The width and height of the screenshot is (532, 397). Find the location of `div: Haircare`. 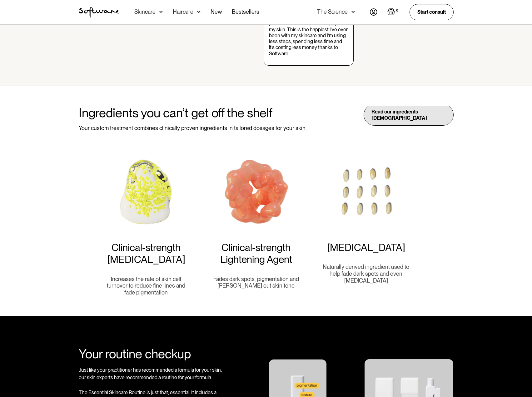

div: Haircare is located at coordinates (184, 12).